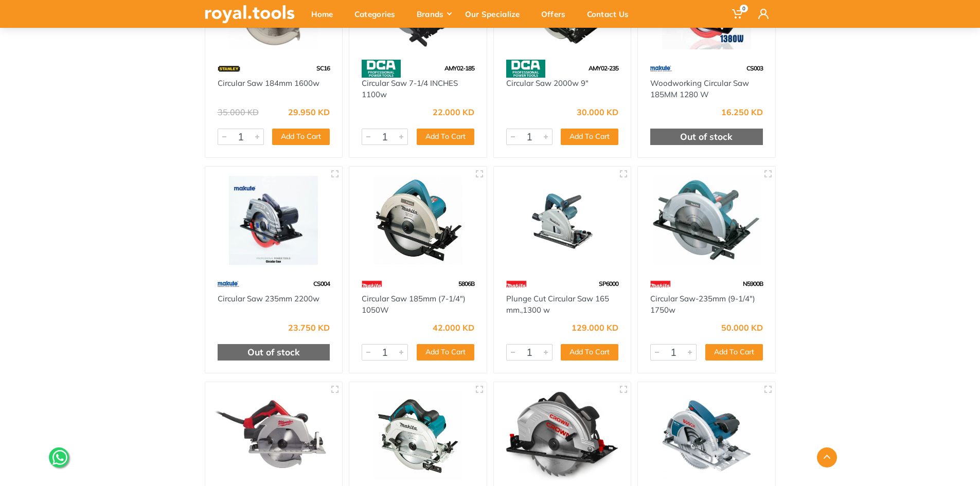 Image resolution: width=980 pixels, height=486 pixels. What do you see at coordinates (273, 436) in the screenshot?
I see `img: Royal Tools - Circular Saw 184mm 1600W, 30mm` at bounding box center [273, 436].